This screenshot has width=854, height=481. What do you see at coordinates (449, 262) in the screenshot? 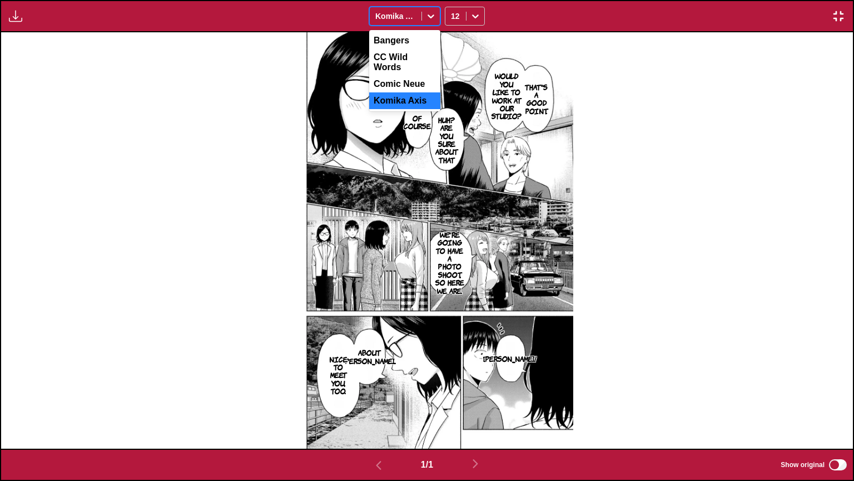
I see `p: We're going to have a photo shoot, so here we are.` at bounding box center [449, 262].